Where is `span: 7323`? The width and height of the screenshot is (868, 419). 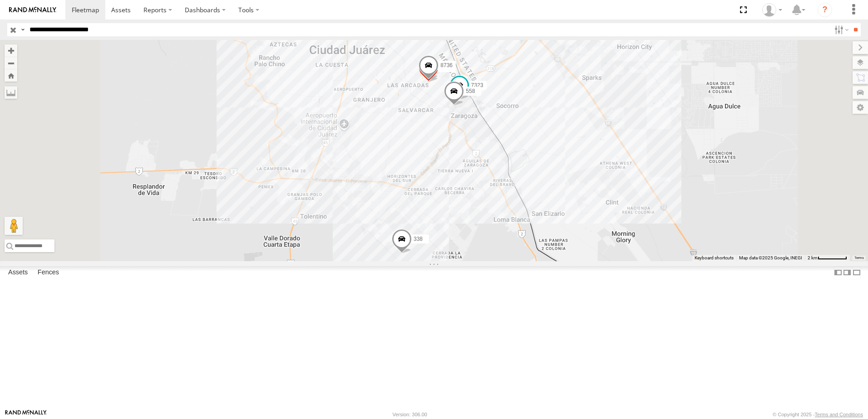 span: 7323 is located at coordinates (477, 85).